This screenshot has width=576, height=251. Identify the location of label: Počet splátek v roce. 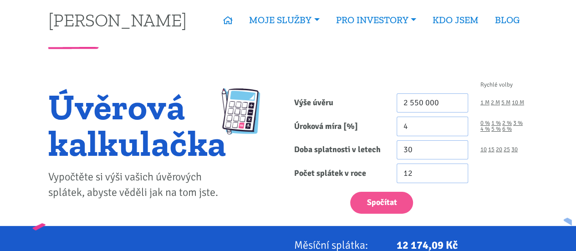
(339, 173).